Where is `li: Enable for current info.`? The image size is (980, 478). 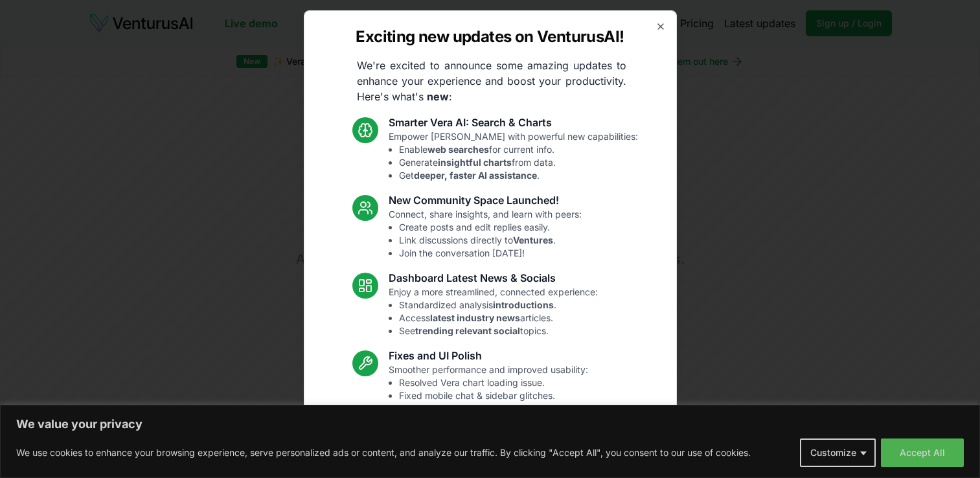
li: Enable for current info. is located at coordinates (518, 149).